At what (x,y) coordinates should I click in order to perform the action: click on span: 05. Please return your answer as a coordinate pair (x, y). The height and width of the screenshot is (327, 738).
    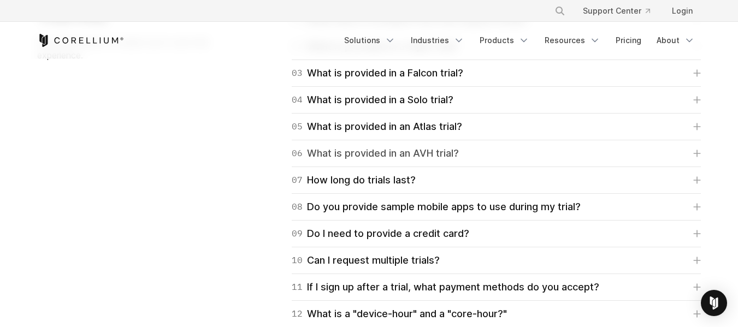
    Looking at the image, I should click on (297, 127).